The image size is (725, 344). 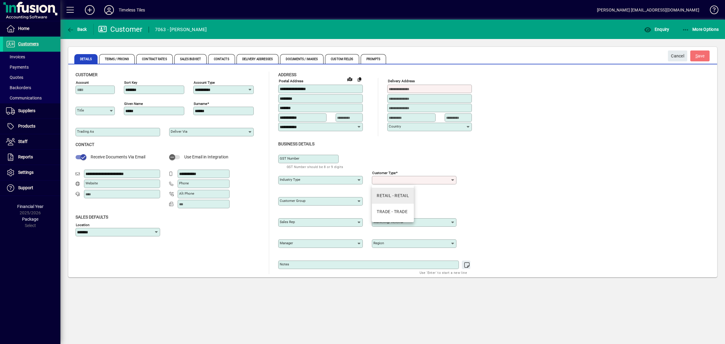 I want to click on mat-label: Industry type, so click(x=290, y=179).